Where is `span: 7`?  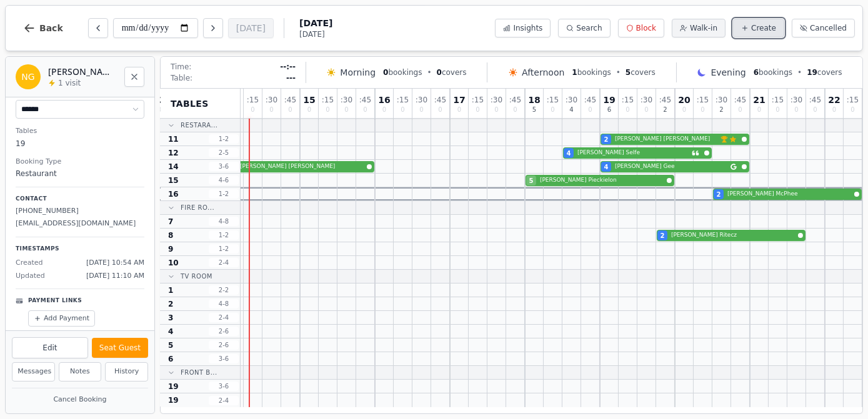
span: 7 is located at coordinates (171, 222).